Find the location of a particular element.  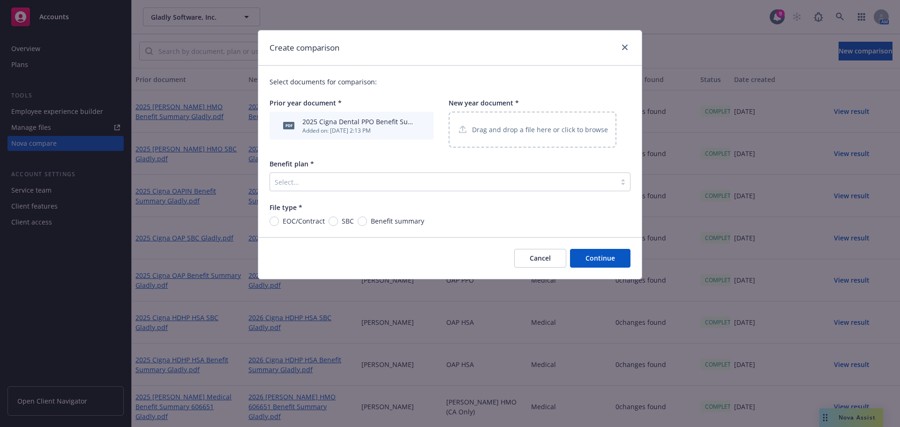

p: Drag and drop a file here or click to browse is located at coordinates (540, 129).